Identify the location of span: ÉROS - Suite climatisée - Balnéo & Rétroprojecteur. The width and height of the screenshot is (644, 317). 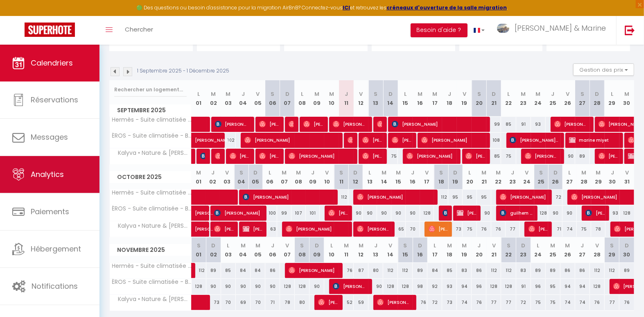
(152, 136).